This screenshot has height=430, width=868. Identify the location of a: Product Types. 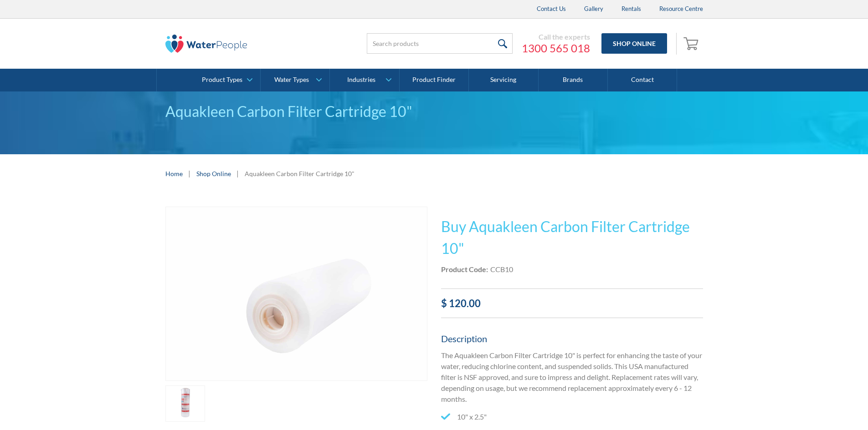
(225, 80).